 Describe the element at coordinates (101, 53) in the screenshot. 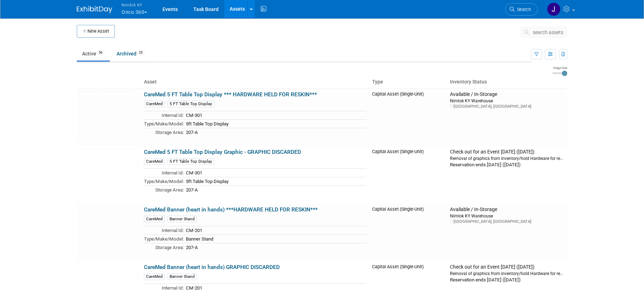

I see `span: 56` at that location.